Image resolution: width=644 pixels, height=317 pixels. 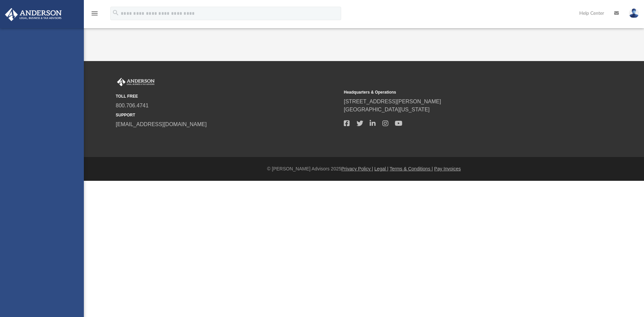 What do you see at coordinates (634, 13) in the screenshot?
I see `img: User Pic` at bounding box center [634, 13].